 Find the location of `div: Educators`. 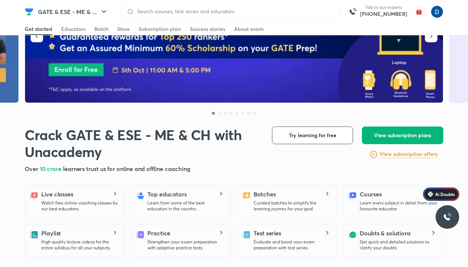

div: Educators is located at coordinates (73, 29).